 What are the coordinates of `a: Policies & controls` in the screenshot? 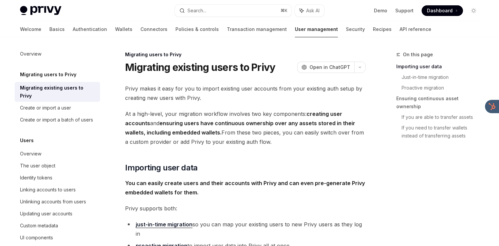 It's located at (197, 29).